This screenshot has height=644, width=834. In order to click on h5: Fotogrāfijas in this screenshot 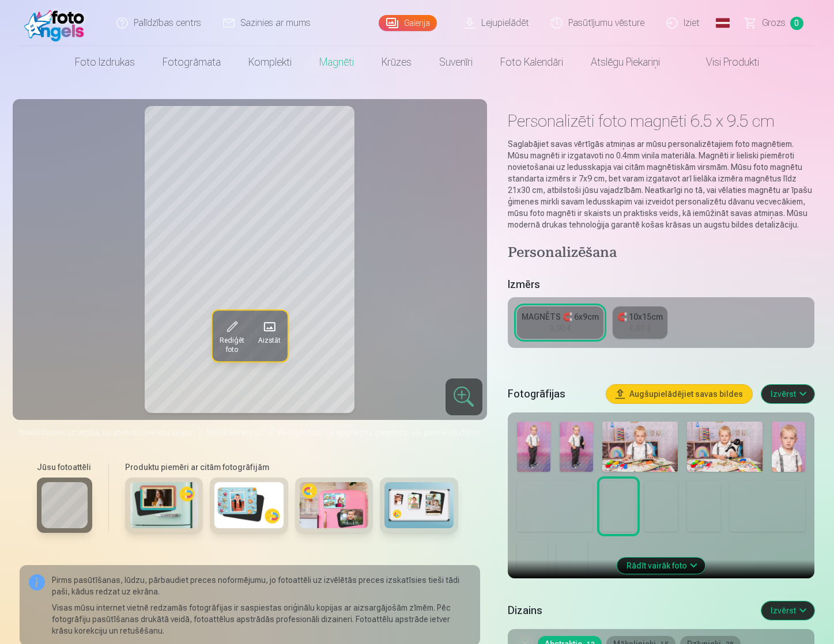, I will do `click(553, 394)`.